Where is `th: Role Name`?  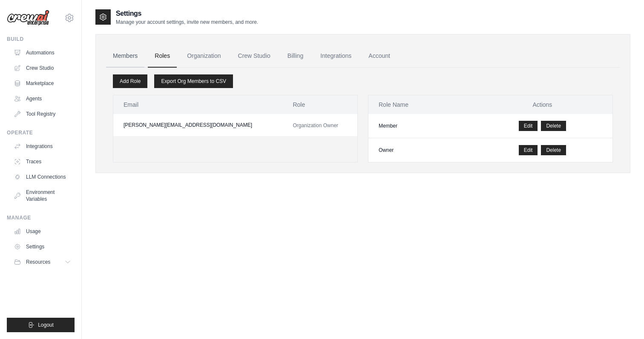 th: Role Name is located at coordinates (420, 105).